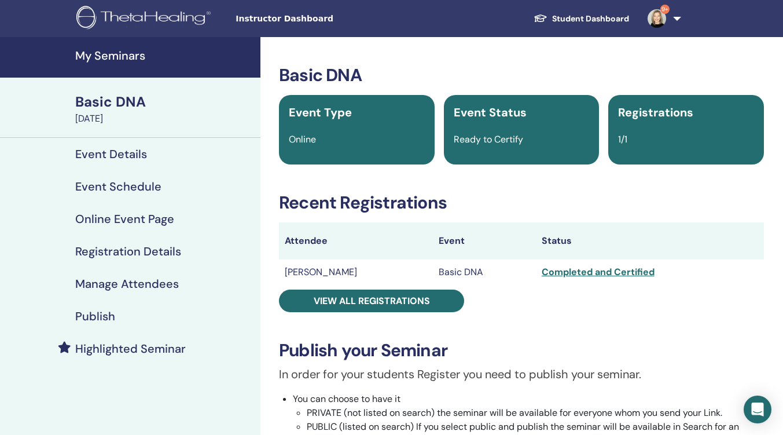  What do you see at coordinates (490, 112) in the screenshot?
I see `span: Event Status` at bounding box center [490, 112].